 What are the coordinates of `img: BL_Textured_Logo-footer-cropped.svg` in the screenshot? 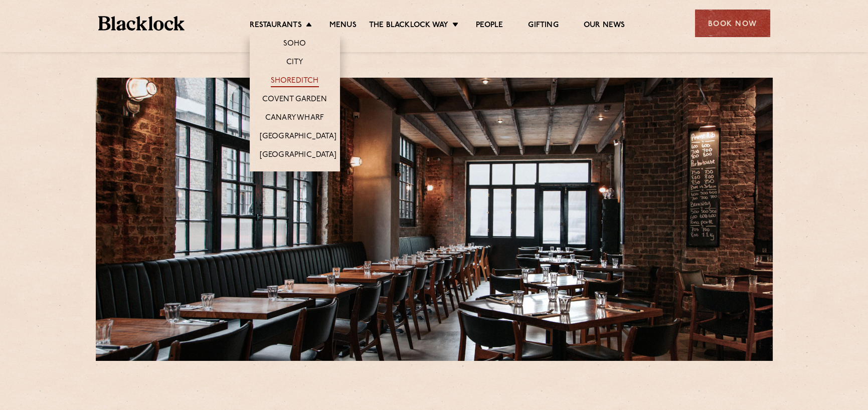 It's located at (142, 23).